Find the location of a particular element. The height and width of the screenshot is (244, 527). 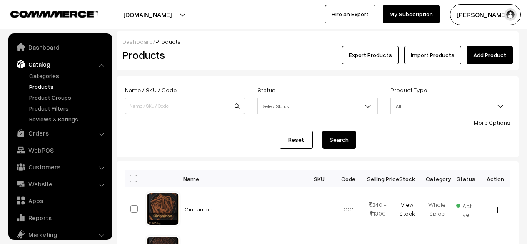

input: Name / SKU / Code is located at coordinates (185, 106).